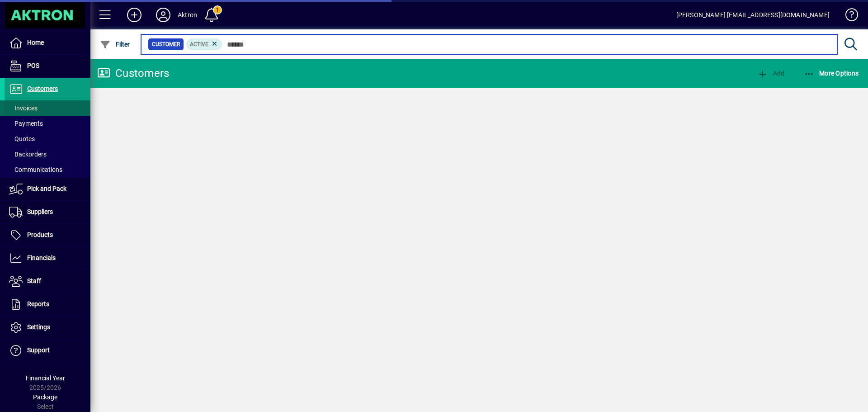  I want to click on span: Pick and Pack, so click(46, 188).